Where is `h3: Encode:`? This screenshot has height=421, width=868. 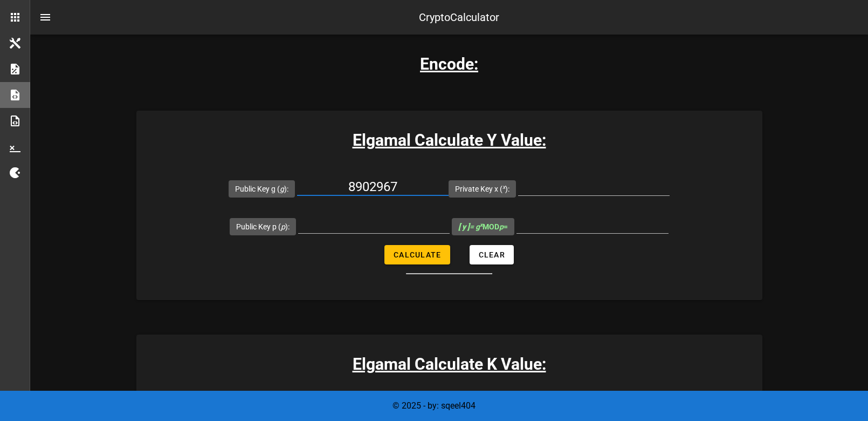
h3: Encode: is located at coordinates (449, 64).